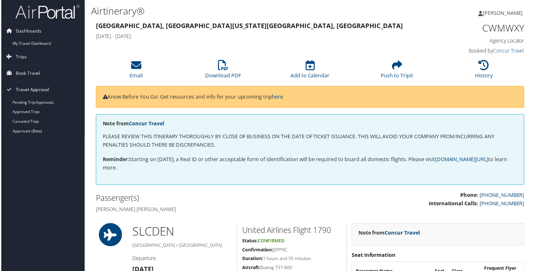 Image resolution: width=534 pixels, height=271 pixels. I want to click on span: Book Travel, so click(27, 73).